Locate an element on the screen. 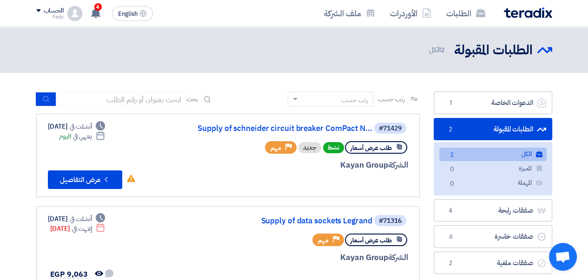 The image size is (588, 280). button: English is located at coordinates (132, 13).